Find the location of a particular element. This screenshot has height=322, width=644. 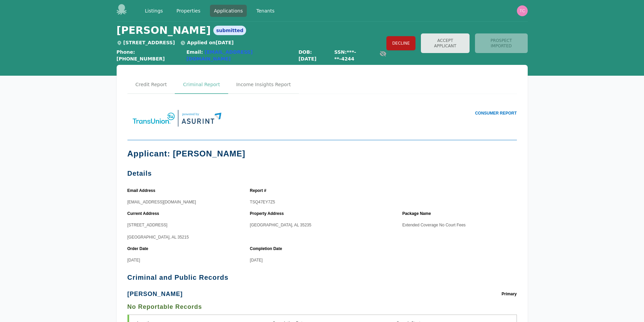

h3: No Reportable Records is located at coordinates (322, 307).